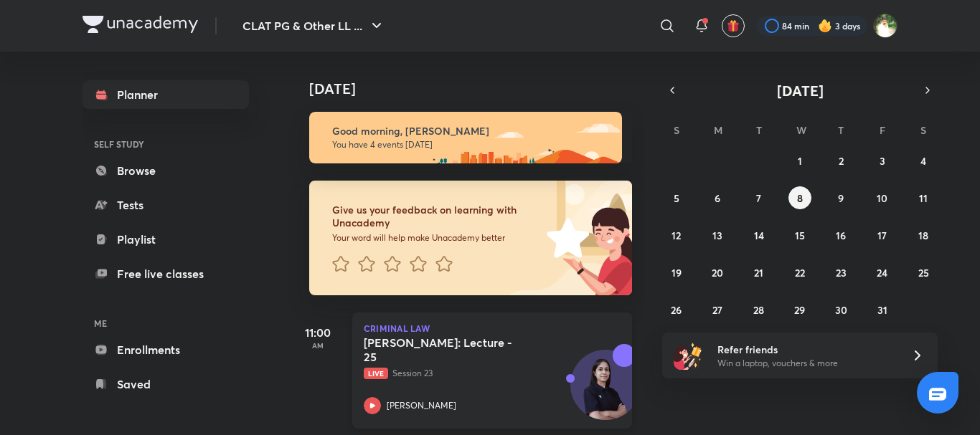  Describe the element at coordinates (800, 198) in the screenshot. I see `abbr: October 8, 2025` at that location.